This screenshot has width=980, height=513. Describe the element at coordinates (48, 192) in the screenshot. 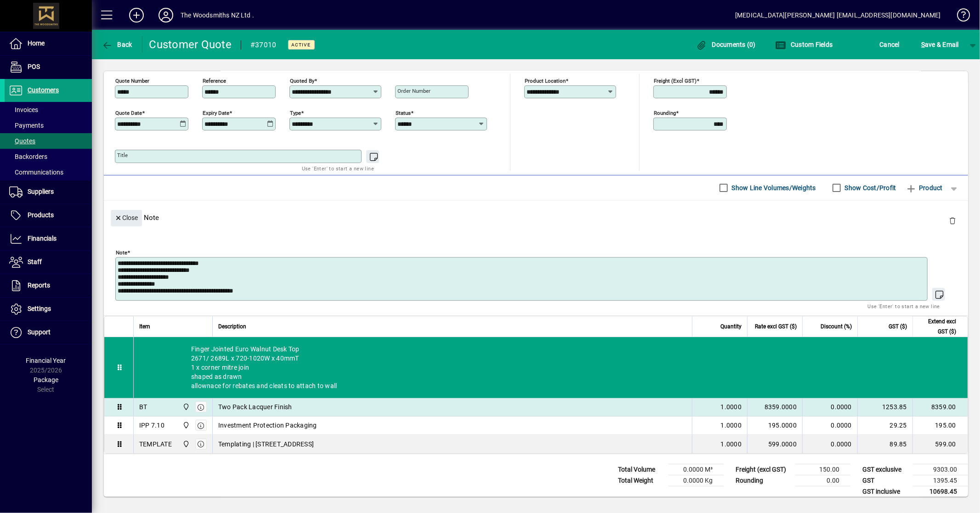

I see `a: Suppliers` at that location.